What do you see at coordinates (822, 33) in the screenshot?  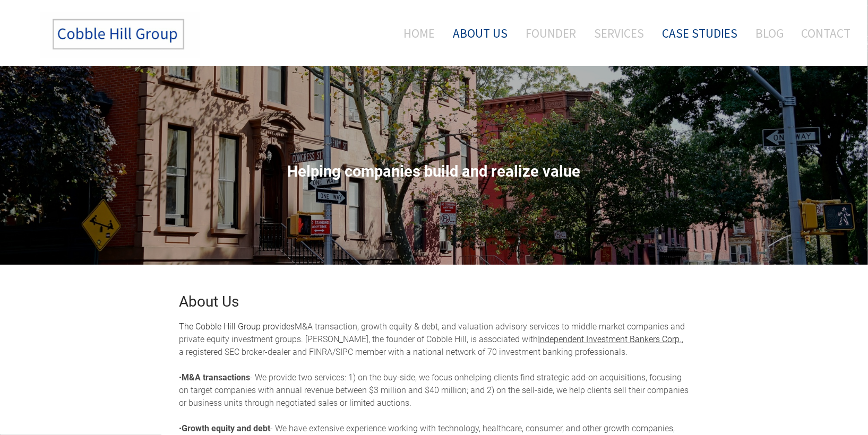 I see `a: Contact` at bounding box center [822, 33].